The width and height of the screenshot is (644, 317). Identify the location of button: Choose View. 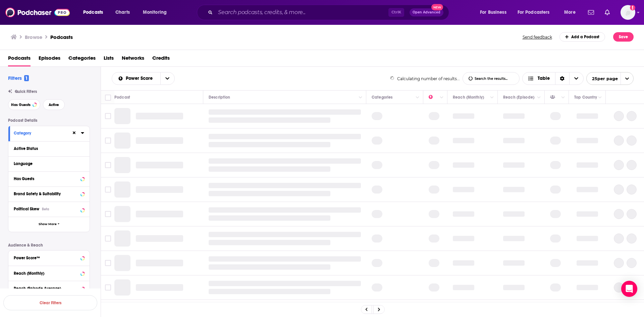
(553, 78).